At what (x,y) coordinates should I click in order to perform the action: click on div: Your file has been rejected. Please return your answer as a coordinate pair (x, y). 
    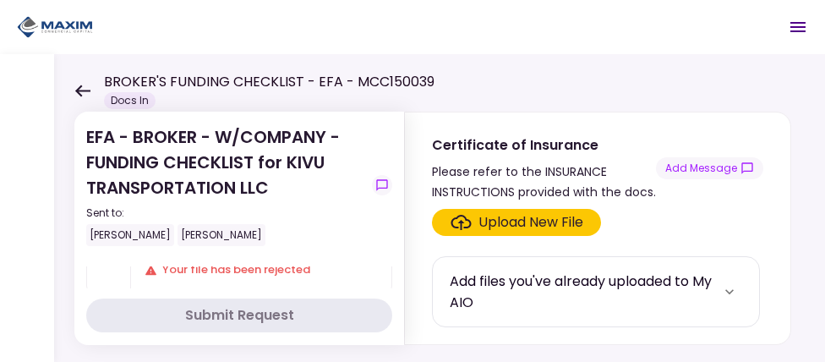
    Looking at the image, I should click on (261, 270).